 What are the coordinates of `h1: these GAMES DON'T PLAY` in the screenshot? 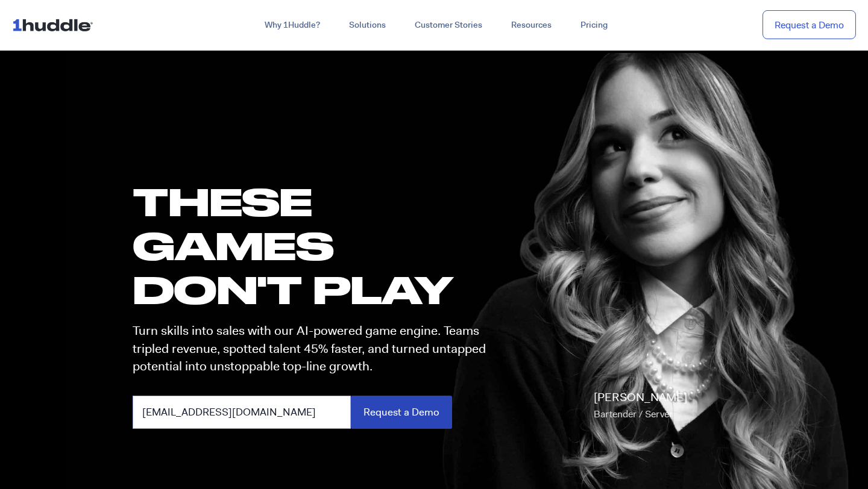 It's located at (314, 246).